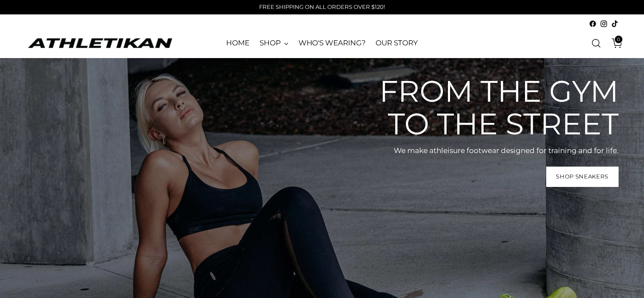 The image size is (644, 298). What do you see at coordinates (332, 43) in the screenshot?
I see `a: WHO'S WEARING?` at bounding box center [332, 43].